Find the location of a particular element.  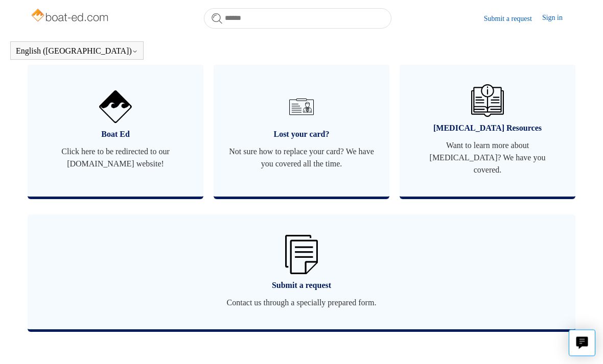

a: Sign in is located at coordinates (557, 18).